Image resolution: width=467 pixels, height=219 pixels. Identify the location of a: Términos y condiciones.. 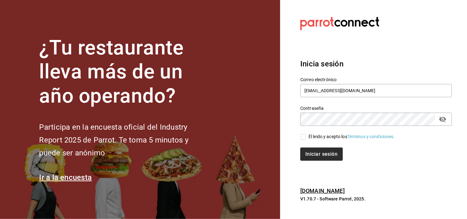
(371, 137).